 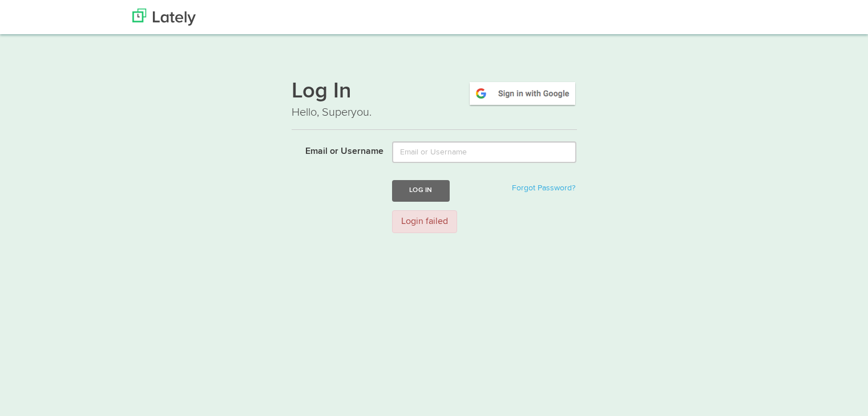 I want to click on p: Hello, Superyou., so click(x=434, y=112).